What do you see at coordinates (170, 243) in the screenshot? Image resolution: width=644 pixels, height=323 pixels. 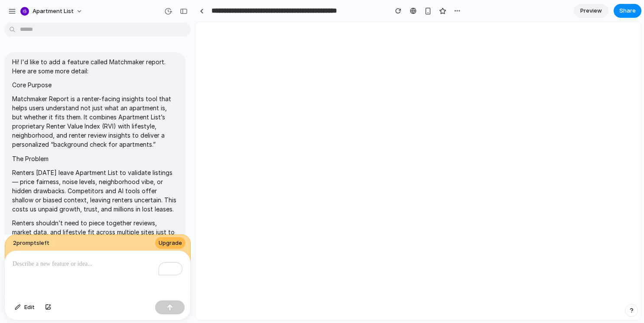 I see `span: Upgrade` at bounding box center [170, 243].